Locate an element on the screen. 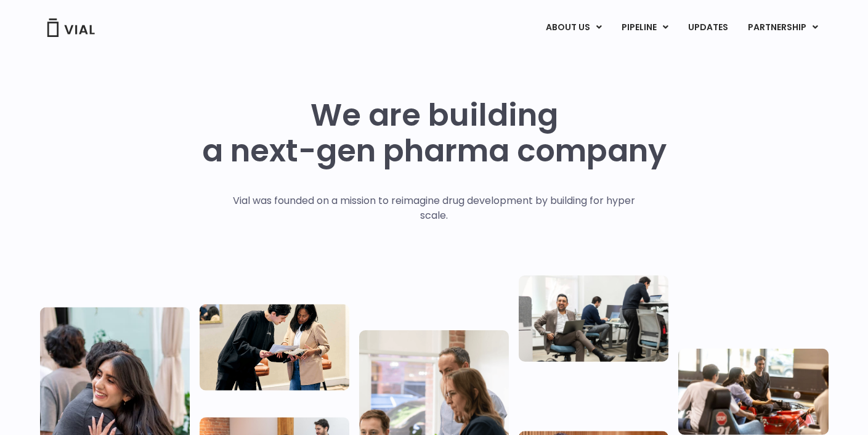 The height and width of the screenshot is (435, 868). a: PARTNERSHIPMenu Toggle is located at coordinates (783, 27).